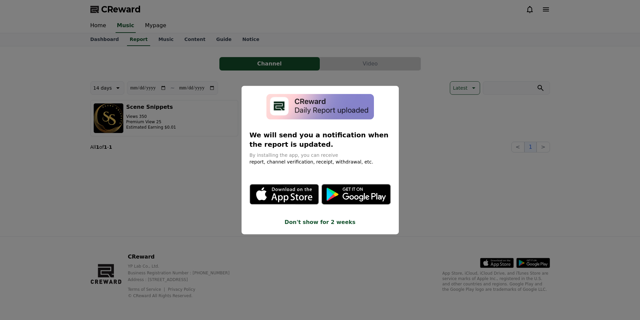  I want to click on p: report, channel verification, receipt, withdrawal, etc., so click(320, 162).